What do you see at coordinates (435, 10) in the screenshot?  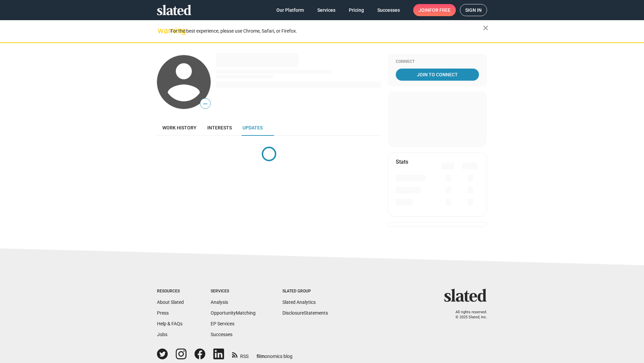 I see `a: Joinfor free` at bounding box center [435, 10].